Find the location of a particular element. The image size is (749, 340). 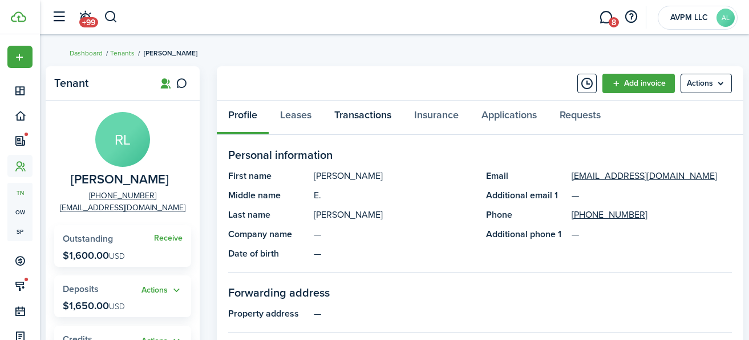

panel-main-title: Tenant is located at coordinates (100, 83).